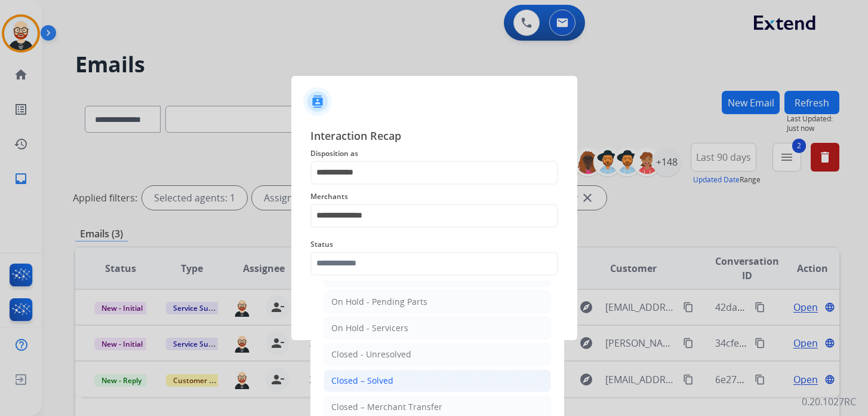  I want to click on img: contactIcon, so click(318, 102).